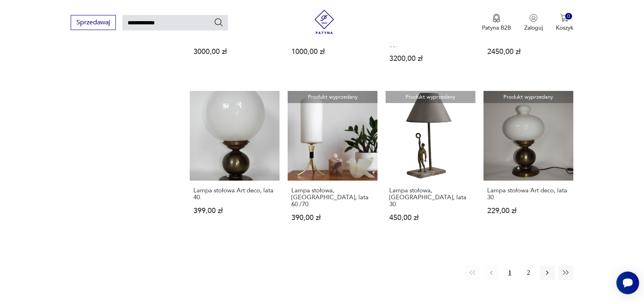  Describe the element at coordinates (235, 51) in the screenshot. I see `p: 3000,00 zł` at that location.